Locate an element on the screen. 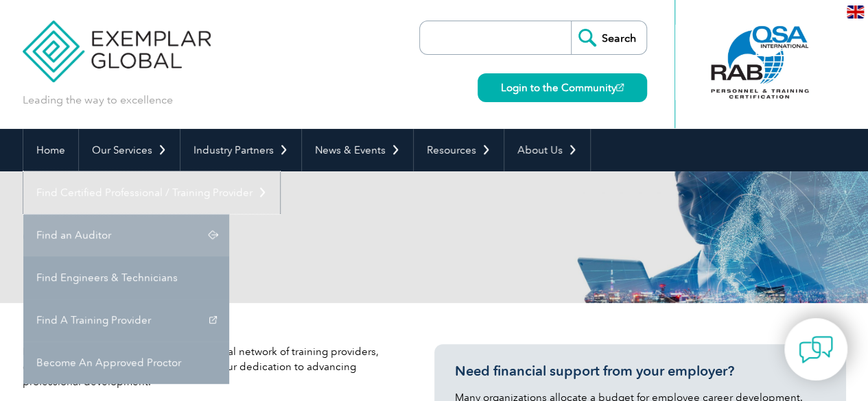 The width and height of the screenshot is (868, 401). a: Login to the Community is located at coordinates (562, 88).